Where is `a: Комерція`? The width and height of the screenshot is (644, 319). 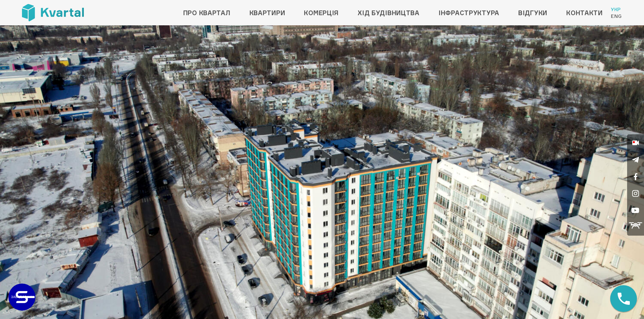 a: Комерція is located at coordinates (321, 13).